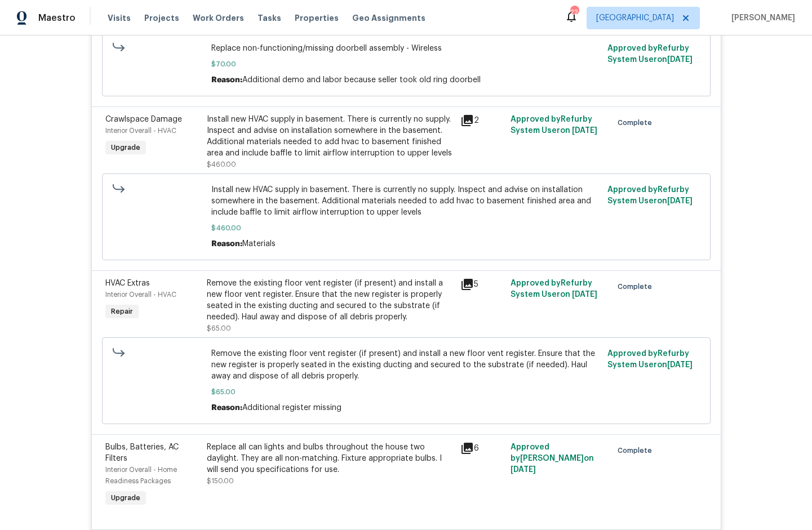  Describe the element at coordinates (122, 311) in the screenshot. I see `span: Repair` at that location.